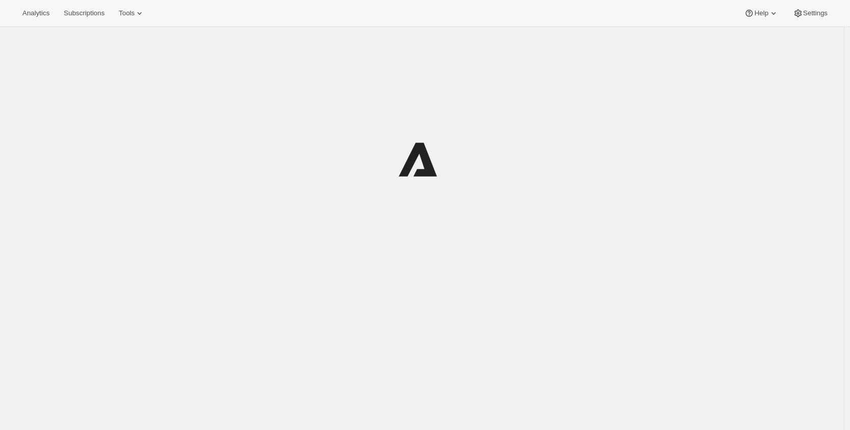 This screenshot has width=850, height=430. Describe the element at coordinates (815, 13) in the screenshot. I see `span: Settings` at that location.